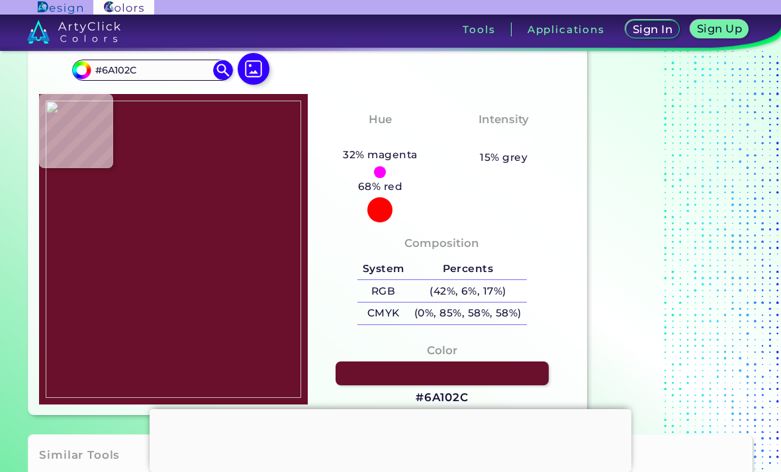 This screenshot has height=472, width=781. What do you see at coordinates (504, 158) in the screenshot?
I see `h5: 15% grey` at bounding box center [504, 158].